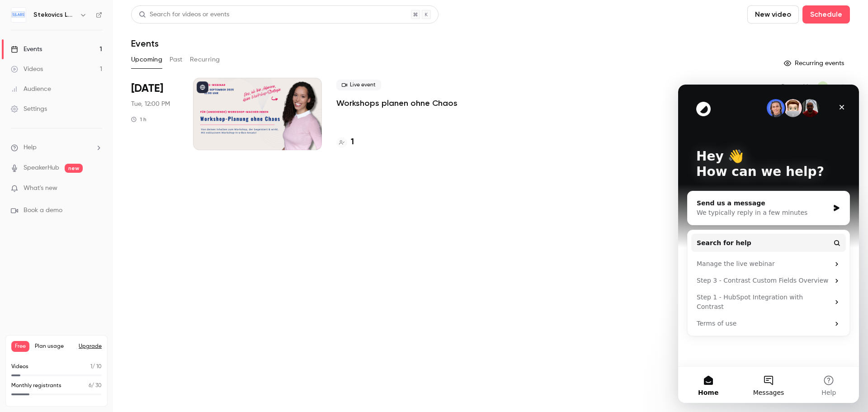 This screenshot has width=868, height=412. Describe the element at coordinates (98, 24) in the screenshot. I see `img: Profile image for Maxim` at that location.